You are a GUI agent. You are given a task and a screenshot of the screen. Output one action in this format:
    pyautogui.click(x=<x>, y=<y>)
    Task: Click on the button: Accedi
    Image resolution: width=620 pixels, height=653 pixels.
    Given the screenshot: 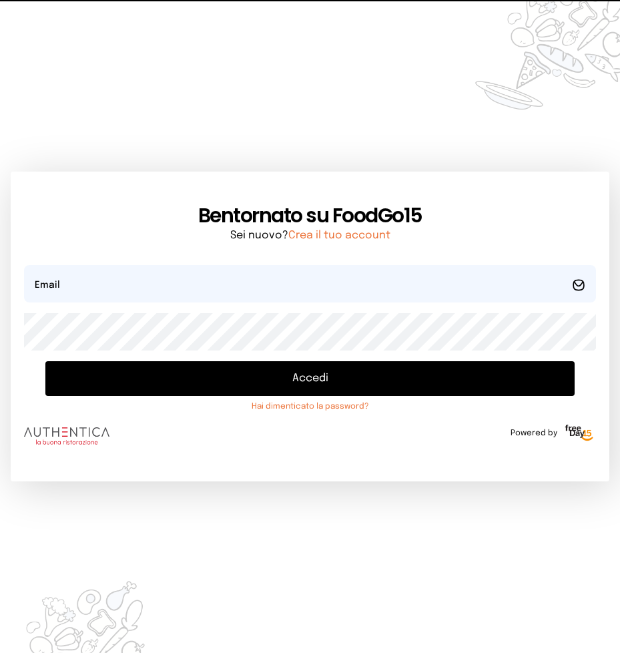 What is the action you would take?
    pyautogui.click(x=310, y=378)
    